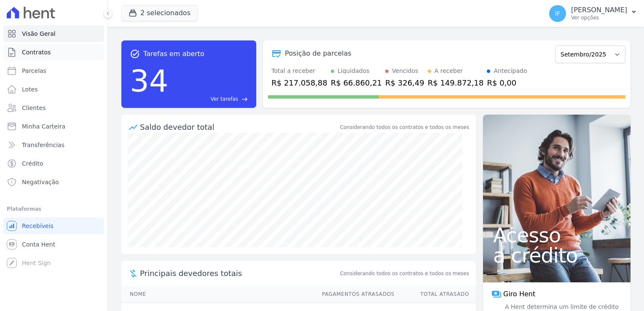  Describe the element at coordinates (210, 99) in the screenshot. I see `a: Ver tarefas east` at that location.